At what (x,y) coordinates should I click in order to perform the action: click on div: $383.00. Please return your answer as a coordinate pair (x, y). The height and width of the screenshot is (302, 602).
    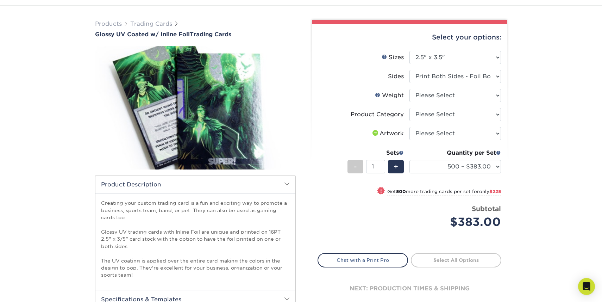
    Looking at the image, I should click on (458, 222).